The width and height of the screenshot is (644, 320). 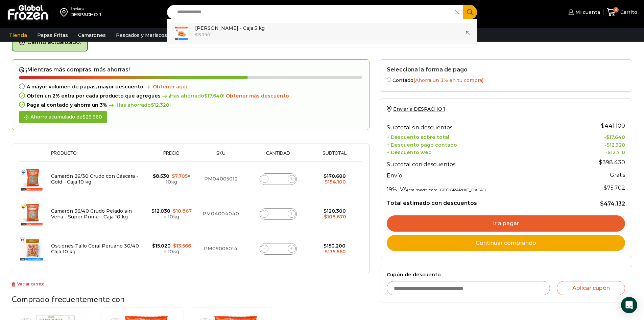 I want to click on a: Papas Fritas, so click(x=52, y=35).